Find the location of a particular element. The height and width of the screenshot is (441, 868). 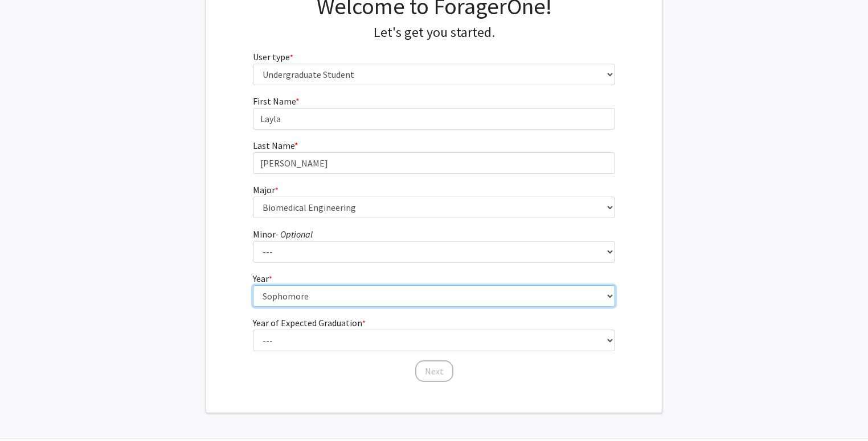

i: - Optional is located at coordinates (294, 234).